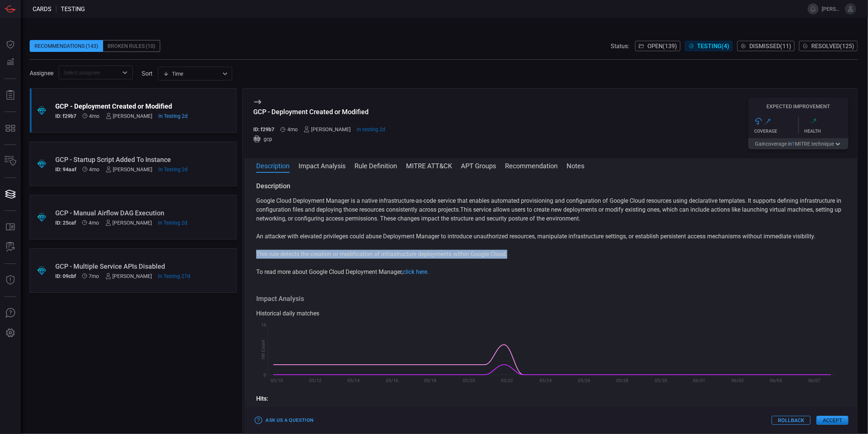  What do you see at coordinates (832, 420) in the screenshot?
I see `button: Accept` at bounding box center [832, 420].